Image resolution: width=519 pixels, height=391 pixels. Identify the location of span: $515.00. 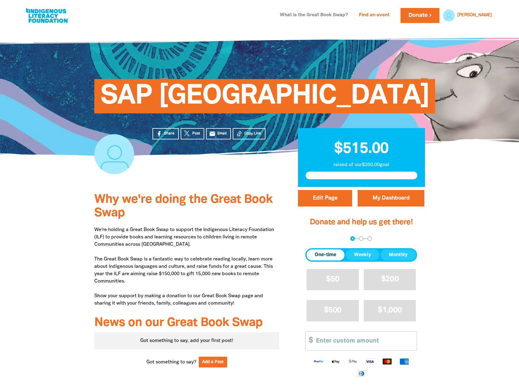
(362, 149).